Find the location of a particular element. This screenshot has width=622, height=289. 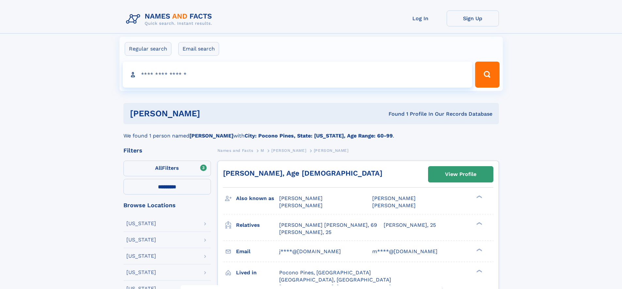

a: M is located at coordinates (262, 150).